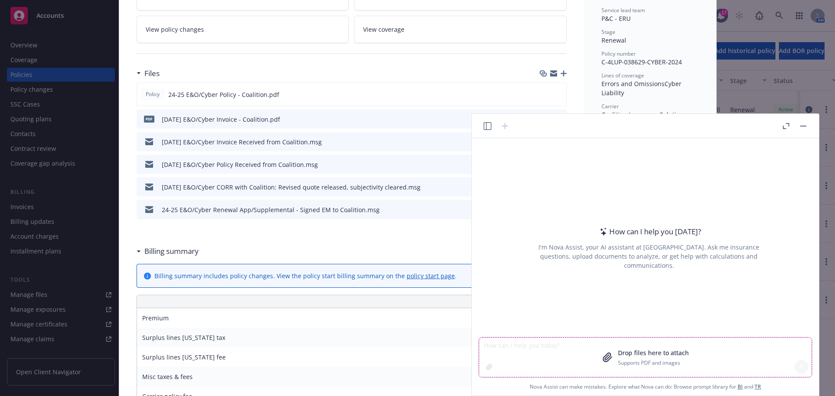  What do you see at coordinates (614, 40) in the screenshot?
I see `span: Renewal` at bounding box center [614, 40].